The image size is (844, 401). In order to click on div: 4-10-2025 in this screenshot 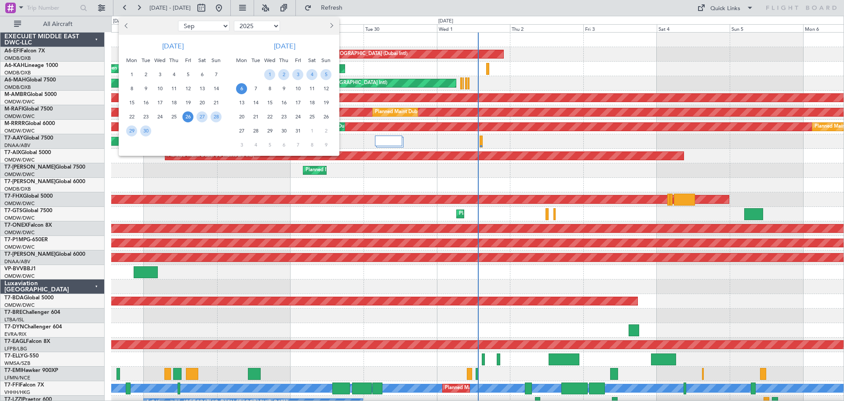, I will do `click(312, 74)`.